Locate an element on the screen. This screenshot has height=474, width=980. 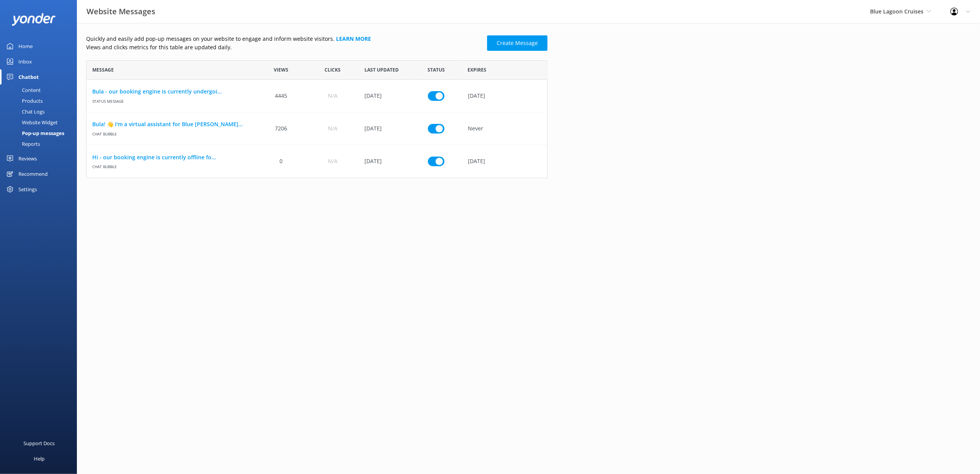
div: 0 is located at coordinates (281, 161).